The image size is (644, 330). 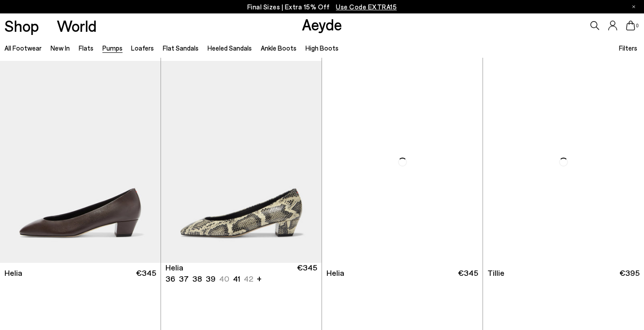 What do you see at coordinates (637, 25) in the screenshot?
I see `span: 0` at bounding box center [637, 25].